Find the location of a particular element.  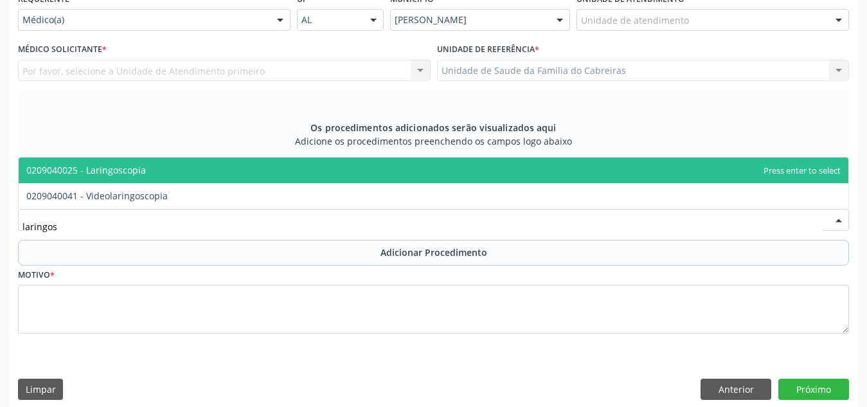

label: Unidade de referência is located at coordinates (488, 50).